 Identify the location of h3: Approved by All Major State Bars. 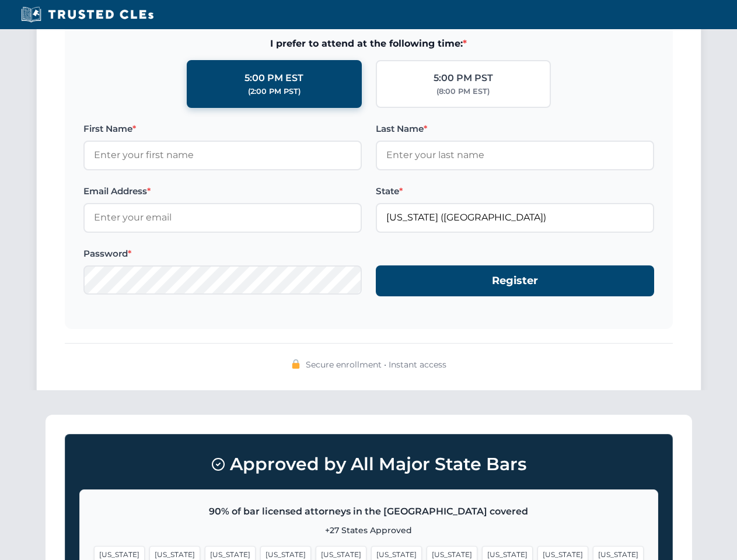
(369, 464).